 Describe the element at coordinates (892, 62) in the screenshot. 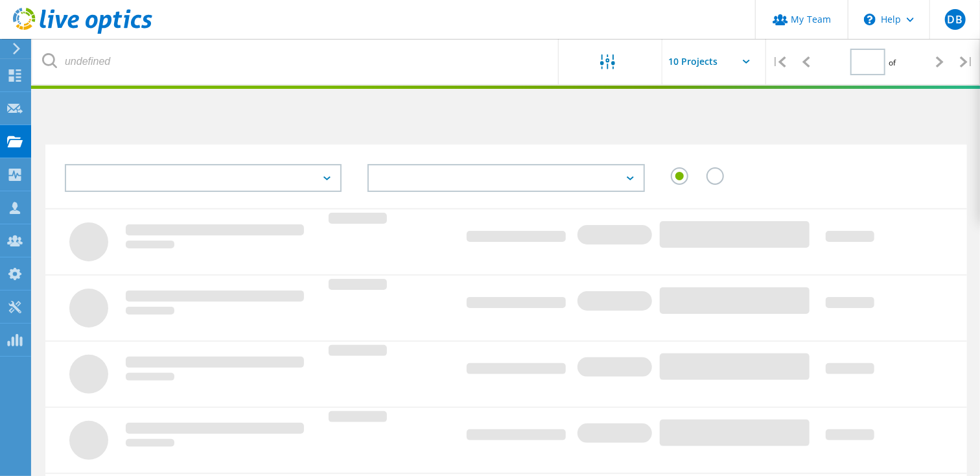

I see `span: of` at that location.